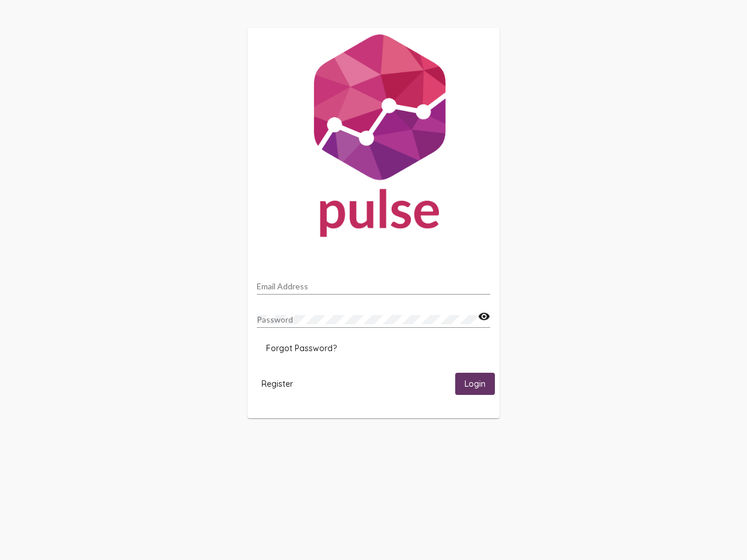 The image size is (747, 560). What do you see at coordinates (484, 316) in the screenshot?
I see `mat-icon: visibility` at bounding box center [484, 316].